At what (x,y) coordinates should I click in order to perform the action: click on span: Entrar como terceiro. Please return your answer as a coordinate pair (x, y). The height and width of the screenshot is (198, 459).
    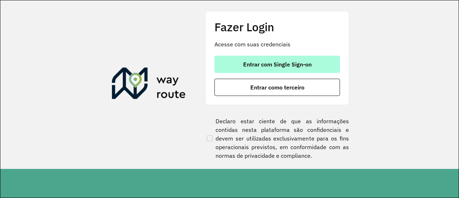
    Looking at the image, I should click on (277, 87).